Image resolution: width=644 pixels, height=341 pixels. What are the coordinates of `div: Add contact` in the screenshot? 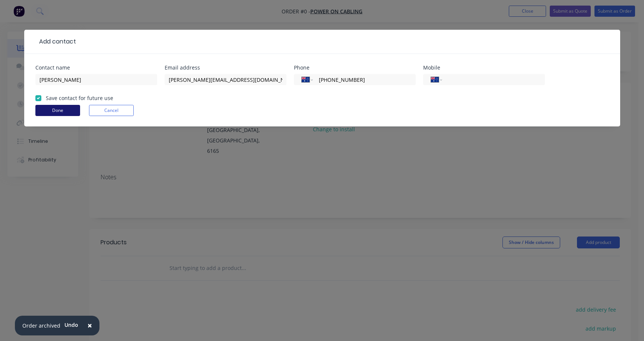 It's located at (56, 42).